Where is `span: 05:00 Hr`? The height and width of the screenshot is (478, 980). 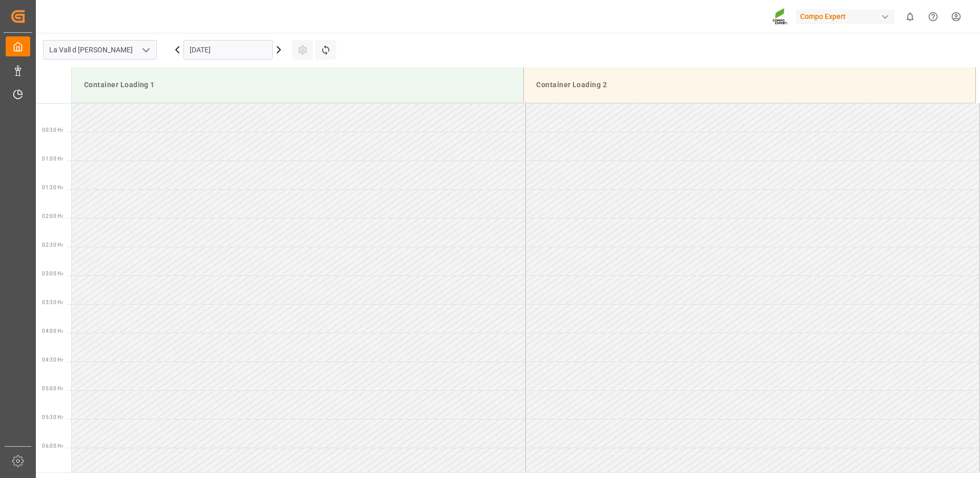
span: 05:00 Hr is located at coordinates (52, 388).